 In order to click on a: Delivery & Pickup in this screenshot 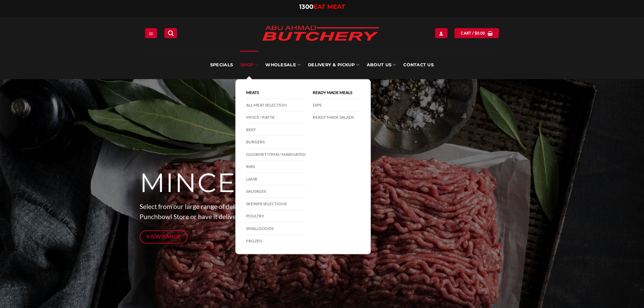, I will do `click(334, 65)`.